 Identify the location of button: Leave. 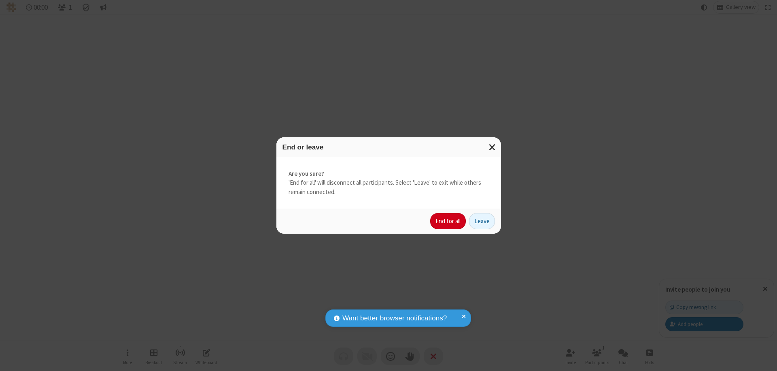
(482, 221).